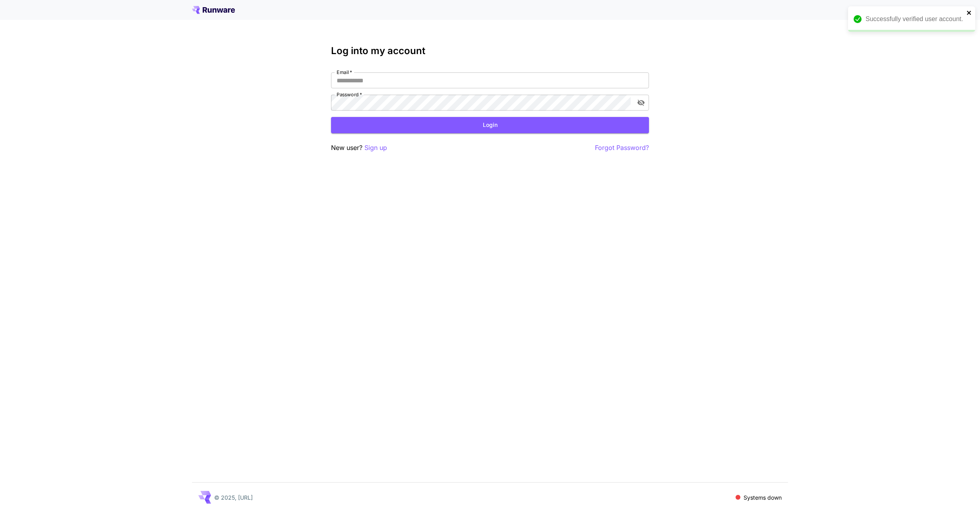  I want to click on p: Forgot Password?, so click(622, 148).